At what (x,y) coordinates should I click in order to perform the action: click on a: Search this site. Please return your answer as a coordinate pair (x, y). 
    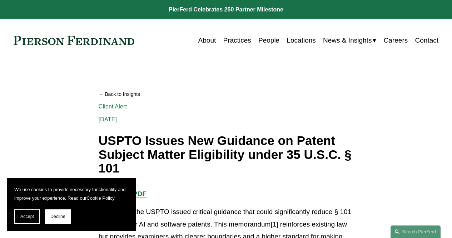
    Looking at the image, I should click on (416, 231).